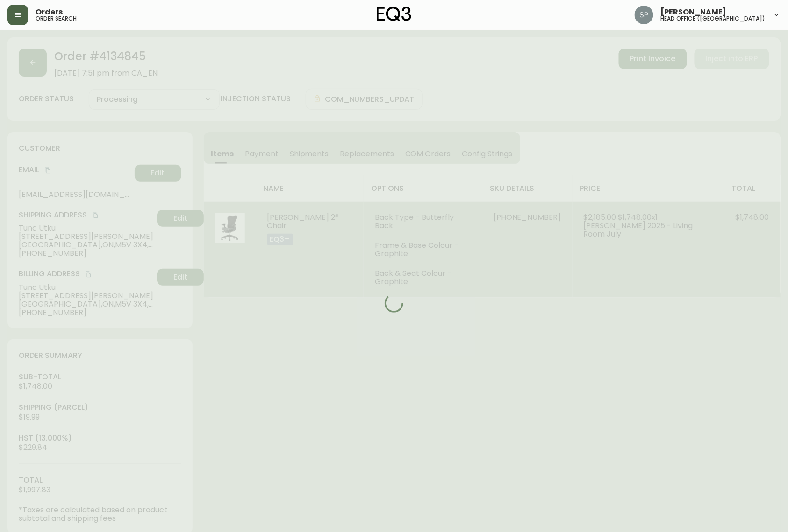  What do you see at coordinates (394, 14) in the screenshot?
I see `img: logo` at bounding box center [394, 14].